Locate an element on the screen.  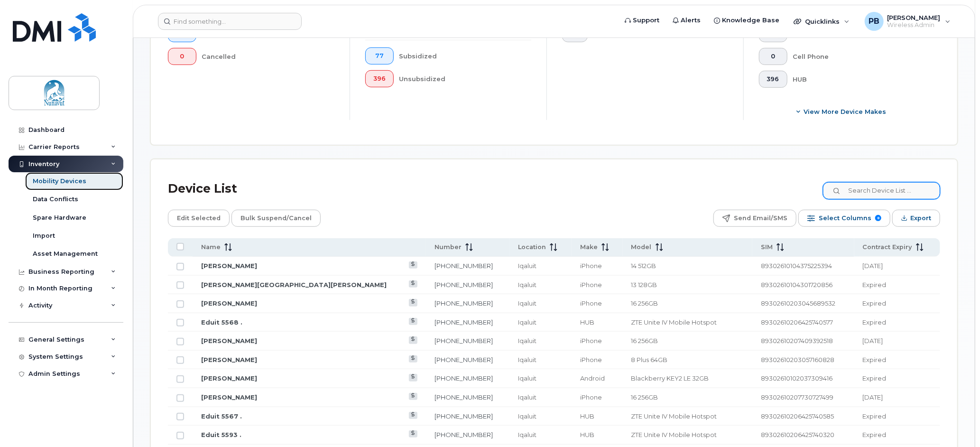
span: PB is located at coordinates (874, 21).